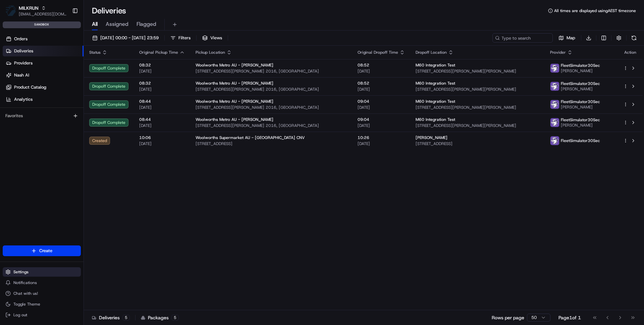 The width and height of the screenshot is (644, 325). I want to click on span: Status, so click(95, 52).